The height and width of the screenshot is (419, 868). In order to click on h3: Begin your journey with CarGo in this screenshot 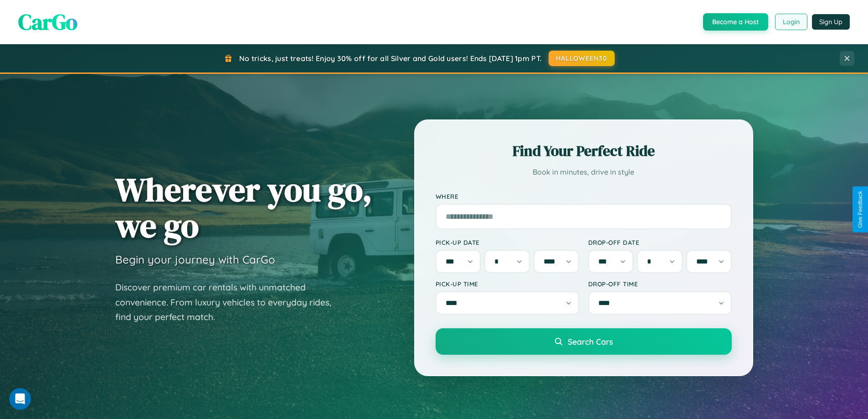, I will do `click(195, 260)`.